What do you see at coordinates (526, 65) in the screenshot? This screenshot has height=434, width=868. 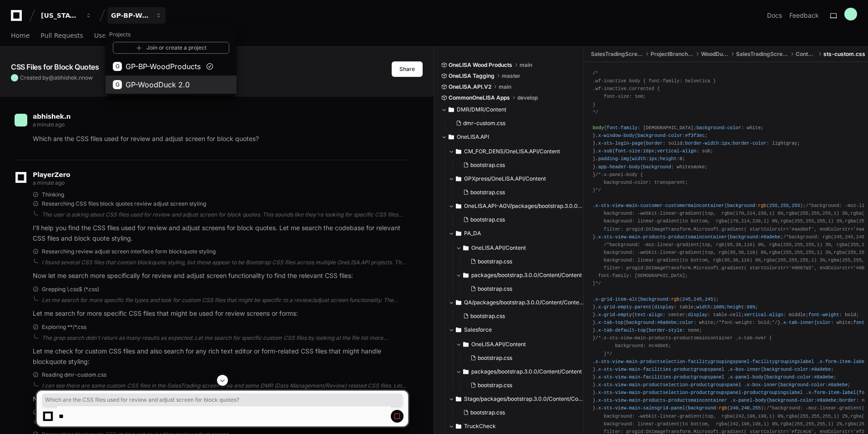 I see `span: main` at bounding box center [526, 65].